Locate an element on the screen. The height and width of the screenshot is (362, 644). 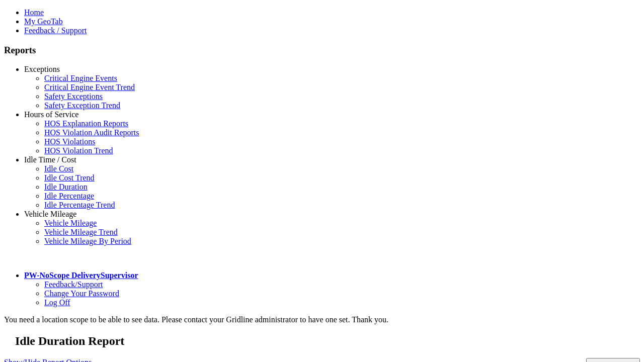
a: Change Your Password is located at coordinates (82, 293).